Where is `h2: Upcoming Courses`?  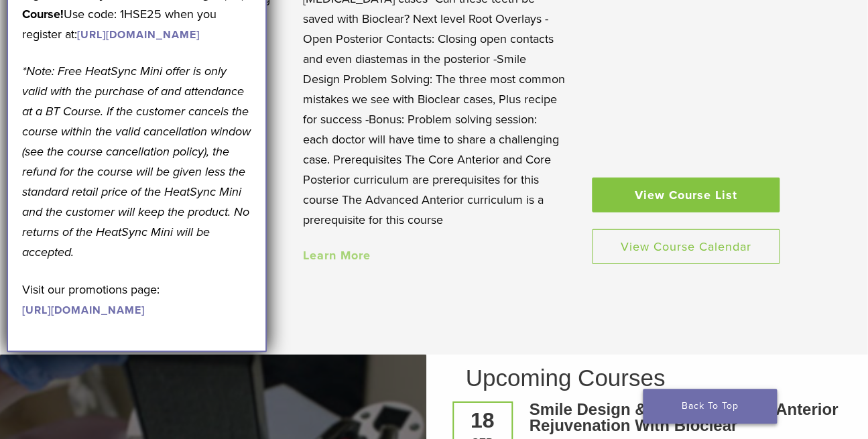
h2: Upcoming Courses is located at coordinates (656, 378).